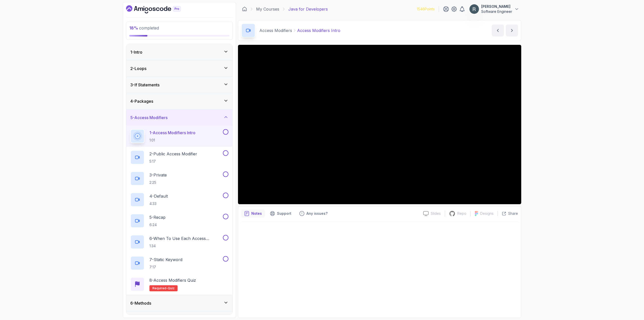 This screenshot has width=644, height=320. What do you see at coordinates (276, 31) in the screenshot?
I see `p: Access Modifiers` at bounding box center [276, 31].